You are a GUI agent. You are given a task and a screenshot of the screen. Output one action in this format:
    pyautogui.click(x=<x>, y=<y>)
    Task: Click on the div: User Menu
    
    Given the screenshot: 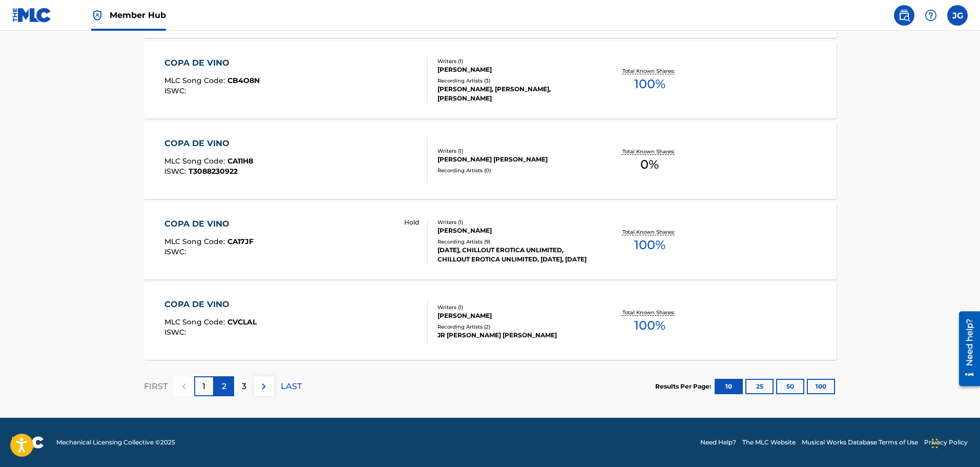 What is the action you would take?
    pyautogui.click(x=958, y=16)
    